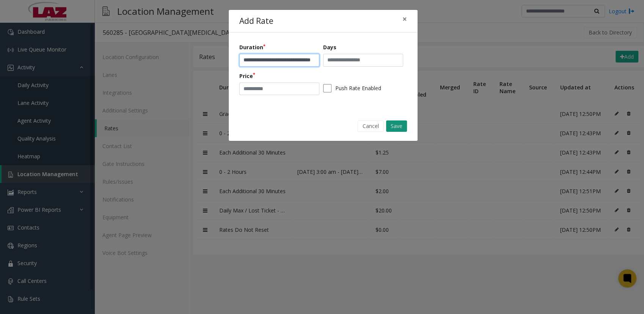 This screenshot has width=644, height=314. Describe the element at coordinates (330, 47) in the screenshot. I see `label: Days` at that location.